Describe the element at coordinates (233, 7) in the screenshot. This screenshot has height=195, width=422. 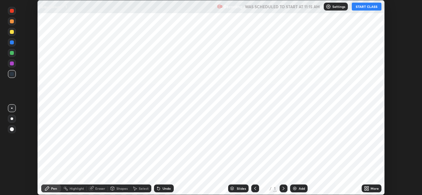
I see `p: Recording` at that location.